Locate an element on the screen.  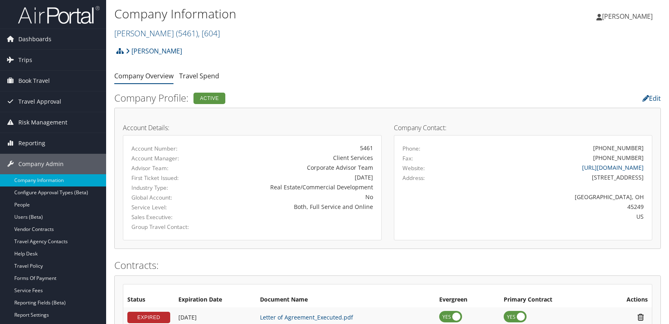
label: Address: is located at coordinates (413, 178).